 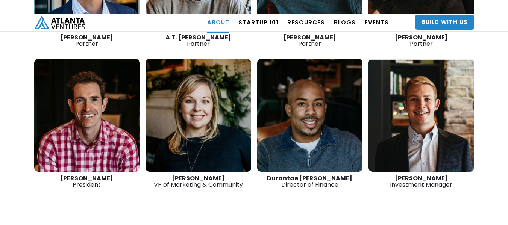 I want to click on div: VP of Marketing & Community, so click(x=198, y=182).